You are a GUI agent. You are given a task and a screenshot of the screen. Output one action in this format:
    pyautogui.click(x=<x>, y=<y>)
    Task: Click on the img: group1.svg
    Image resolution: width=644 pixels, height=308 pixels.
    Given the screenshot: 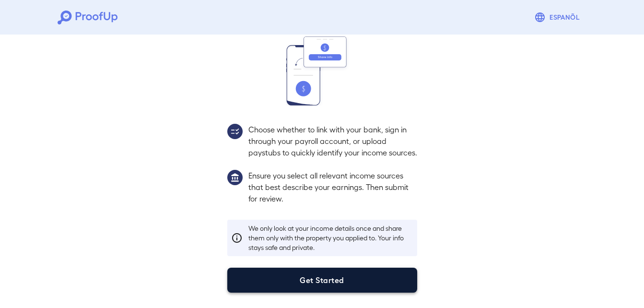 What is the action you would take?
    pyautogui.click(x=235, y=178)
    